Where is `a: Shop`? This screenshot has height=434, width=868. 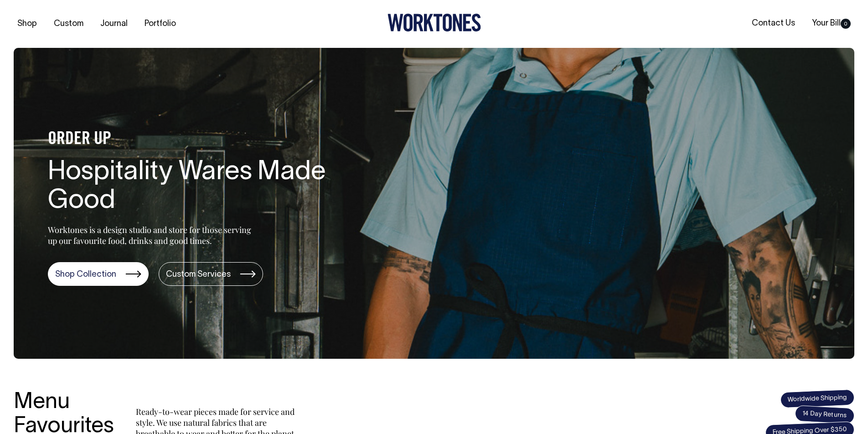 a: Shop is located at coordinates (27, 24).